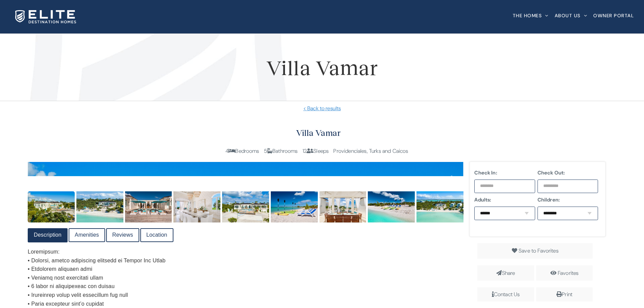  What do you see at coordinates (87, 235) in the screenshot?
I see `a: Amenities` at bounding box center [87, 235].